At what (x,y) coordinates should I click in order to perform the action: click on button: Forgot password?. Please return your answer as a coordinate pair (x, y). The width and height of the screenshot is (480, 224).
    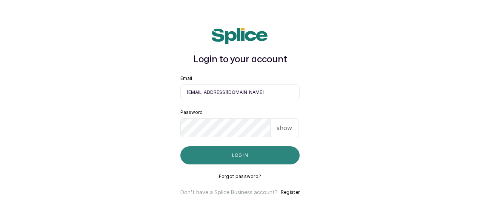
    Looking at the image, I should click on (240, 177).